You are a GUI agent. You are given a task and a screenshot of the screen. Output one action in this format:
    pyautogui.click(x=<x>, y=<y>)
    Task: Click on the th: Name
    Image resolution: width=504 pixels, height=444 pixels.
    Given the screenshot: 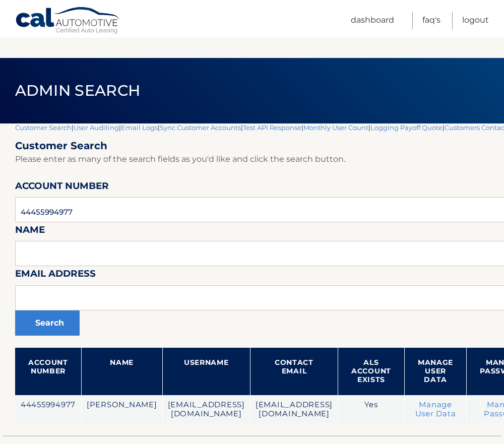 What is the action you would take?
    pyautogui.click(x=121, y=371)
    